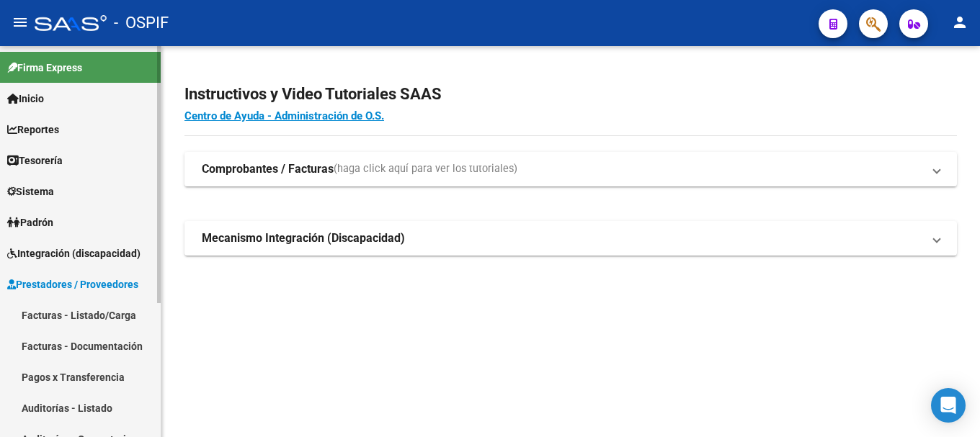  I want to click on mat-expansion-panel-header: Comprobantes / Facturas(haga click aquí para ver los tutoriales), so click(571, 169).